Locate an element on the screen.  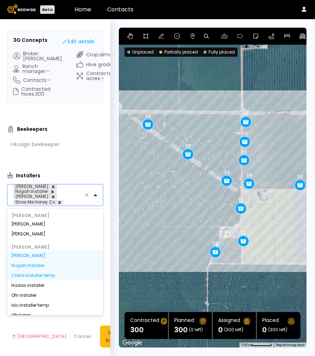
div: Crista Installer temp is located at coordinates (55, 276).